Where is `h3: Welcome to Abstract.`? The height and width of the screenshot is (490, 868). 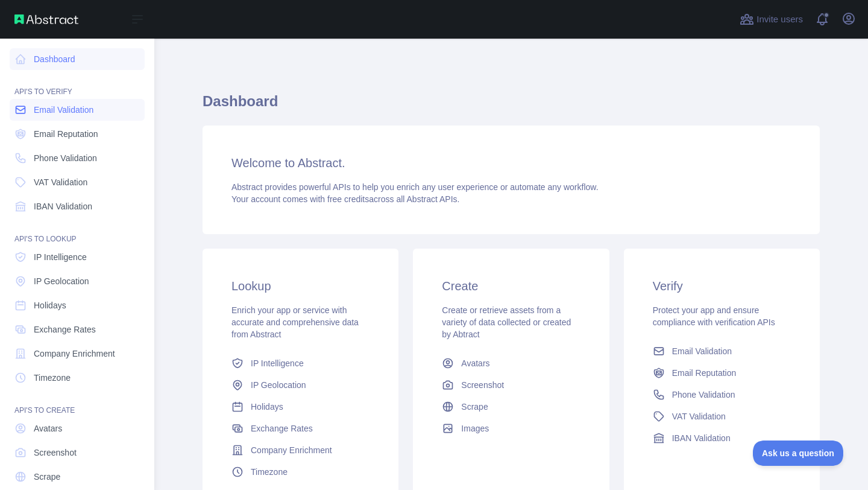
h3: Welcome to Abstract. is located at coordinates (511, 163).